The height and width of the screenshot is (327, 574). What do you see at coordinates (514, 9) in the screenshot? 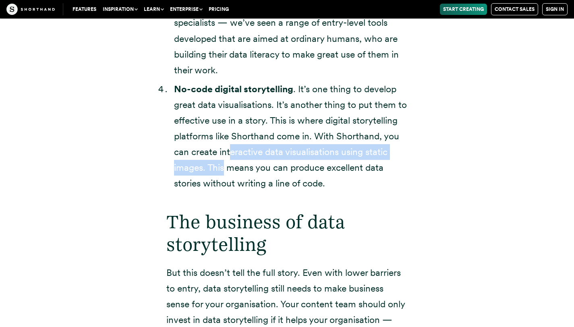
I see `a: Contact Sales` at bounding box center [514, 9].